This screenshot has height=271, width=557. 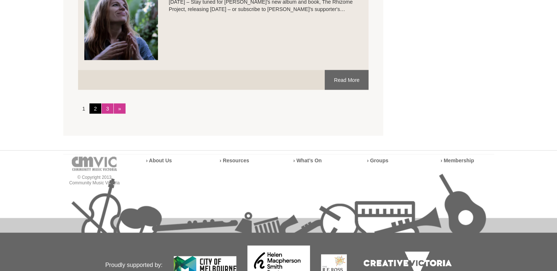 I want to click on strong: › Groups, so click(x=377, y=161).